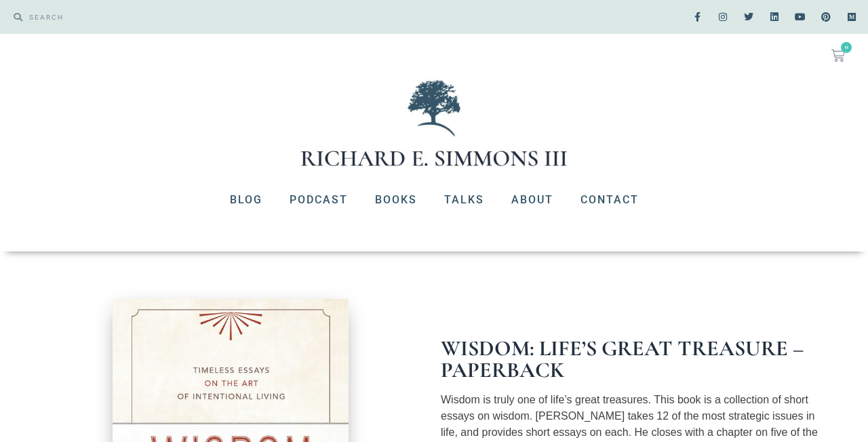 The width and height of the screenshot is (868, 442). What do you see at coordinates (838, 55) in the screenshot?
I see `a: 0` at bounding box center [838, 55].